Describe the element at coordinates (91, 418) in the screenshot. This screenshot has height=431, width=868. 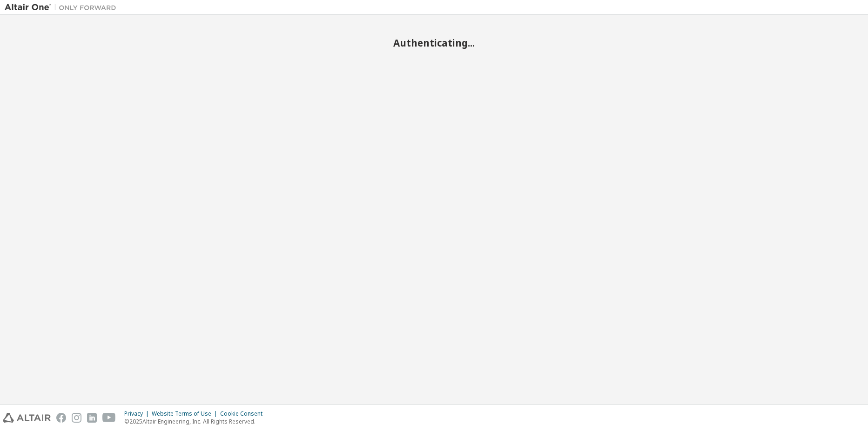
I see `img: linkedin.svg` at that location.